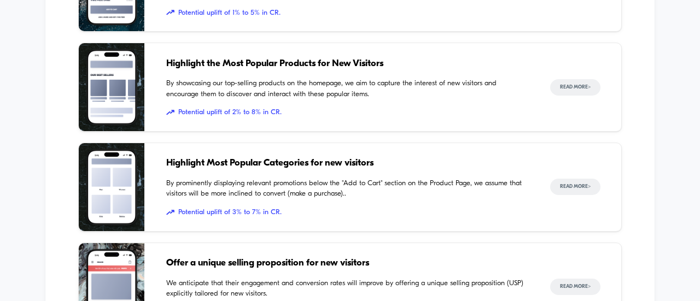 The width and height of the screenshot is (700, 301). I want to click on span: Highlight the Most Popular Products for New Visitors, so click(347, 64).